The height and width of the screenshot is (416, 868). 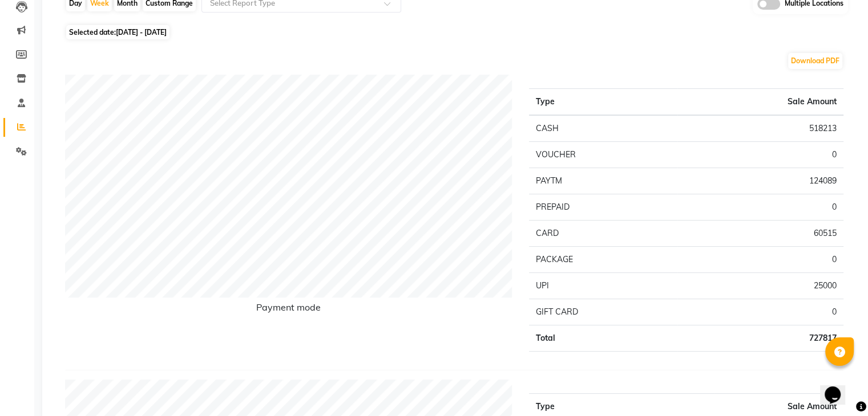 What do you see at coordinates (603, 259) in the screenshot?
I see `td: PACKAGE` at bounding box center [603, 259].